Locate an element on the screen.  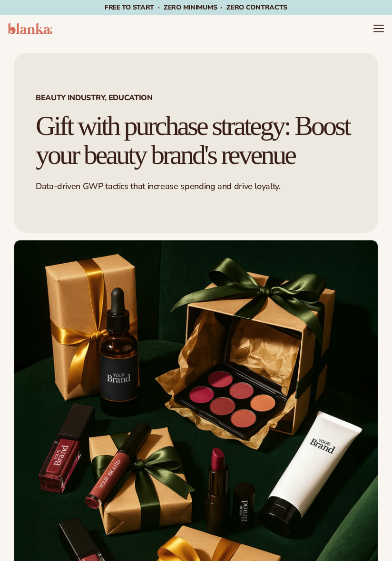
img: logo is located at coordinates (30, 28).